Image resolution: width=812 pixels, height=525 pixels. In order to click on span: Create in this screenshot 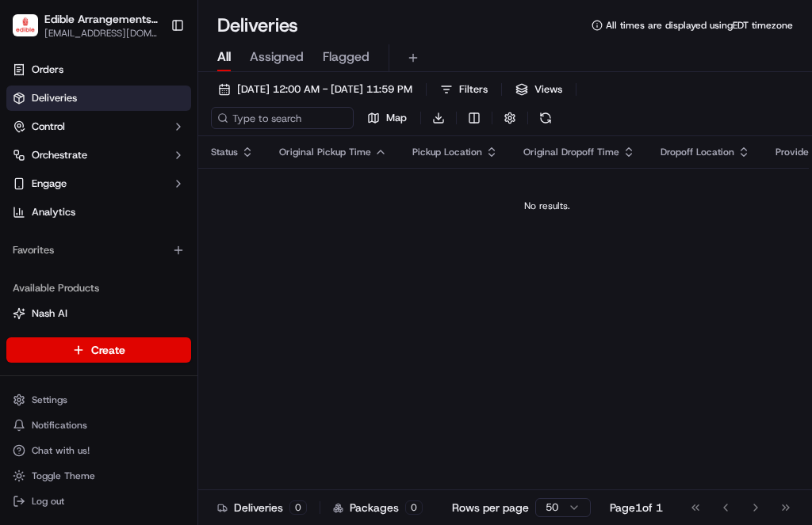, I will do `click(108, 350)`.